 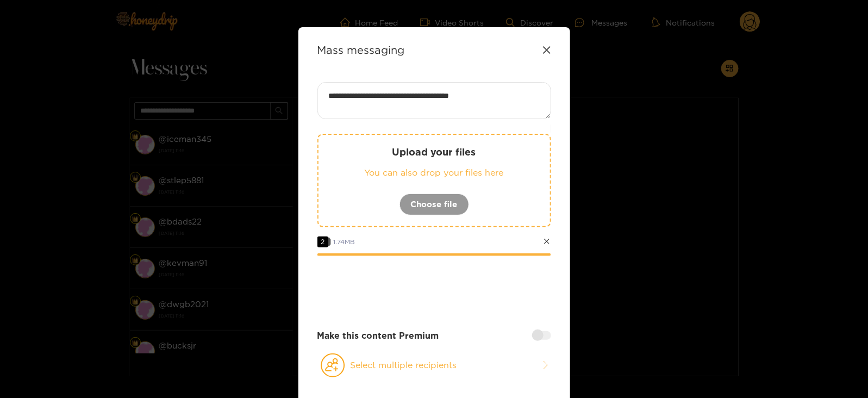 What do you see at coordinates (361, 50) in the screenshot?
I see `strong: Mass messaging` at bounding box center [361, 50].